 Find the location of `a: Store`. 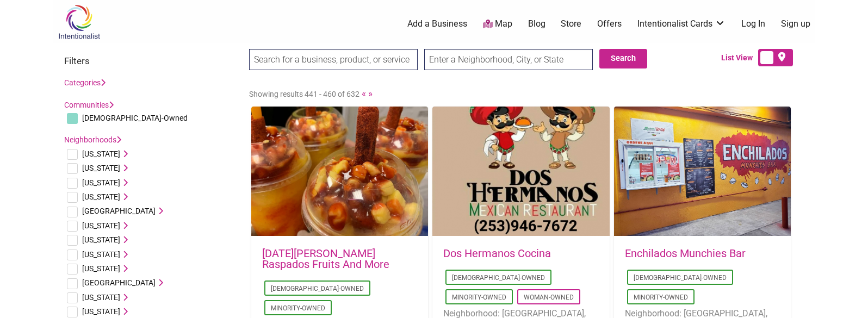

a: Store is located at coordinates (571, 24).